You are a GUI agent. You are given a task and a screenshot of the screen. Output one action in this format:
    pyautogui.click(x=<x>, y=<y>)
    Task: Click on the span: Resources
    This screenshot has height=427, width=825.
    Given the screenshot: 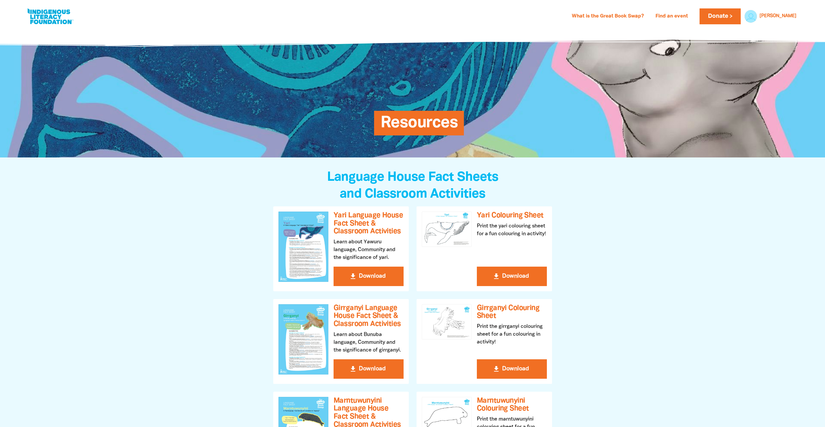 What is the action you would take?
    pyautogui.click(x=419, y=126)
    